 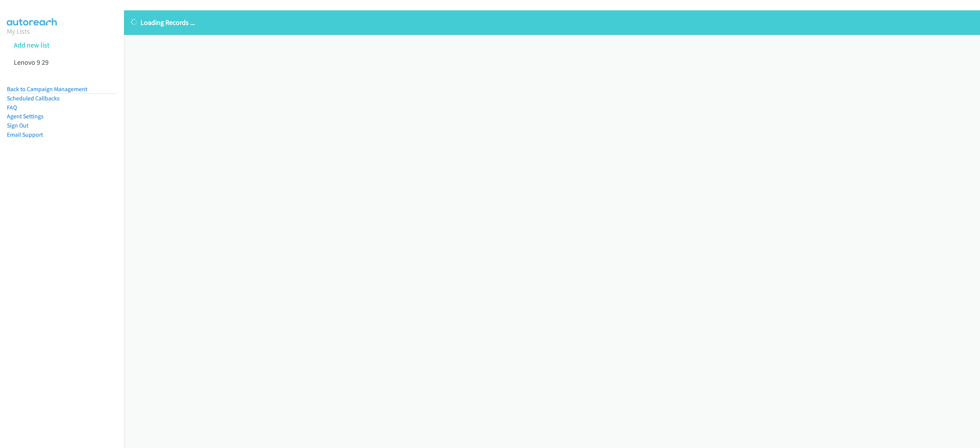 I want to click on a: Agent Settings, so click(x=25, y=116).